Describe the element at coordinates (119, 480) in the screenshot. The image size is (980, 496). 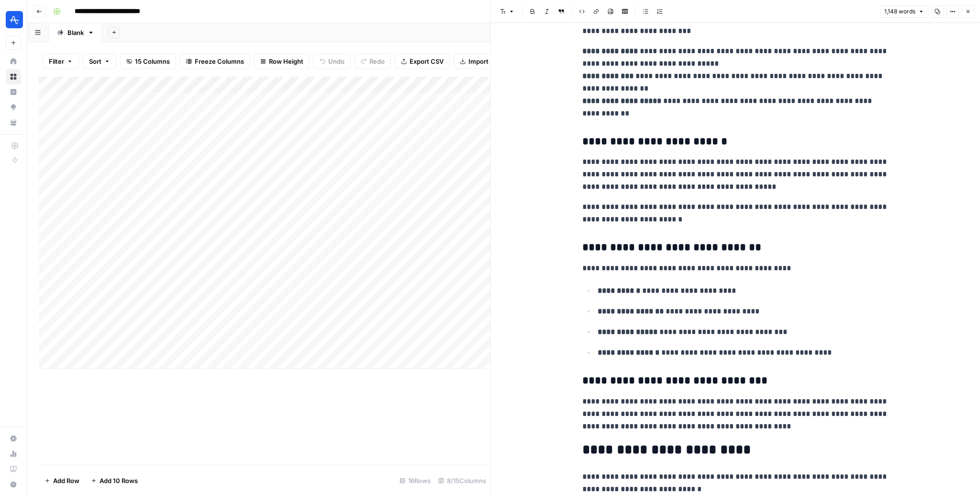
I see `span: Add 10 Rows` at that location.